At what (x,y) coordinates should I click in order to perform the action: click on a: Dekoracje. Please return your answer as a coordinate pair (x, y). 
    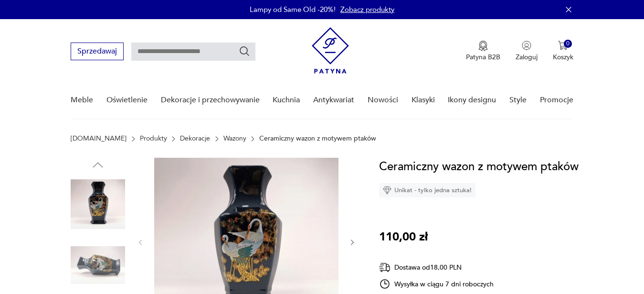
    Looking at the image, I should click on (195, 138).